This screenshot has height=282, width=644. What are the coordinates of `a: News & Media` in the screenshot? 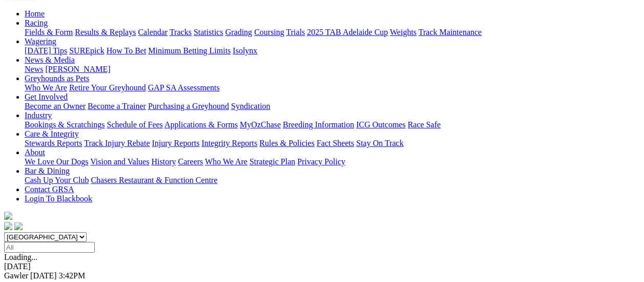 It's located at (50, 59).